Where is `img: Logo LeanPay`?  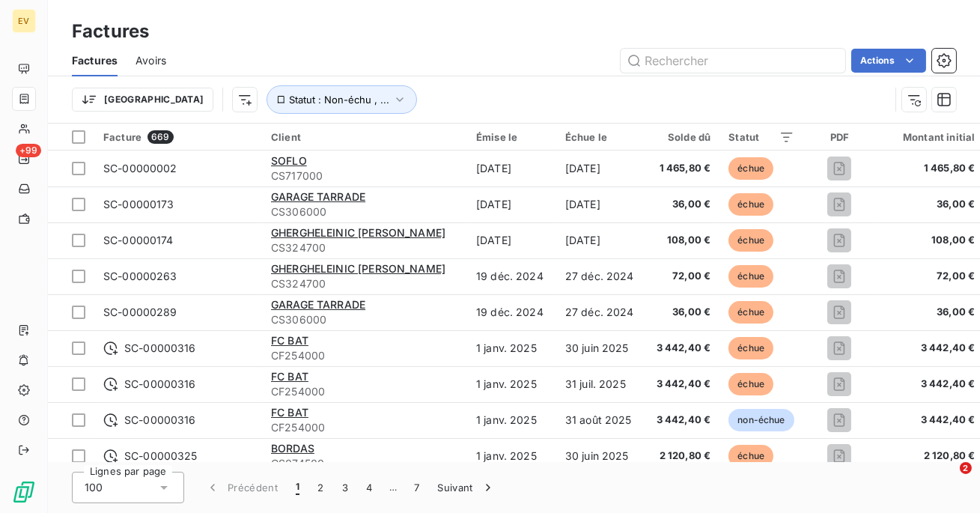 img: Logo LeanPay is located at coordinates (24, 492).